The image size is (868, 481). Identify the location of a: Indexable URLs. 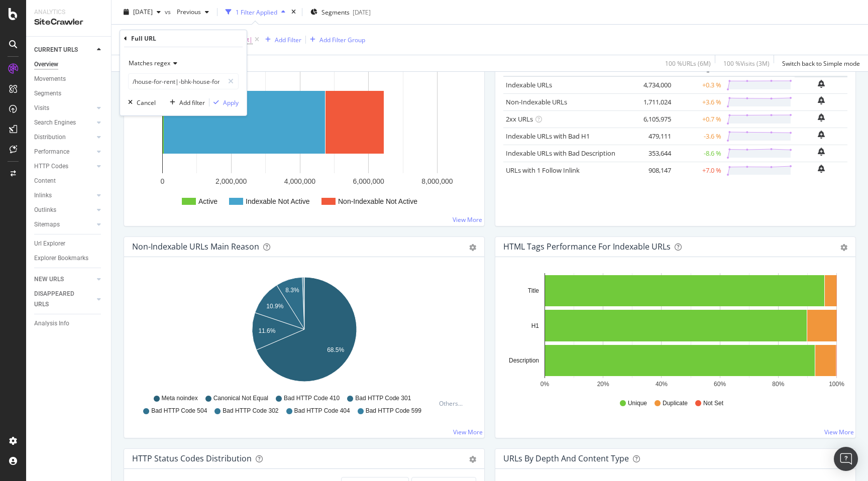
(529, 85).